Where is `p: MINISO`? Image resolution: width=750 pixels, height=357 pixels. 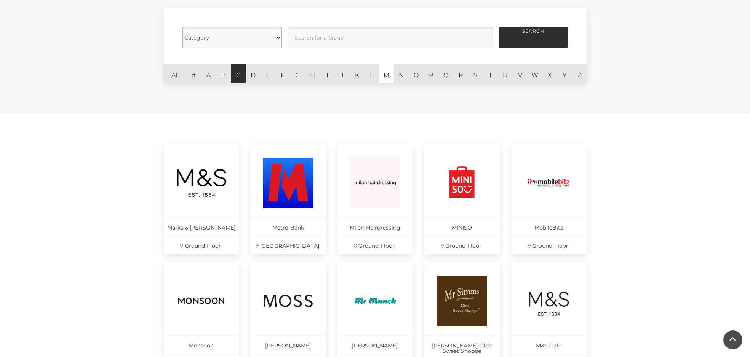 p: MINISO is located at coordinates (462, 227).